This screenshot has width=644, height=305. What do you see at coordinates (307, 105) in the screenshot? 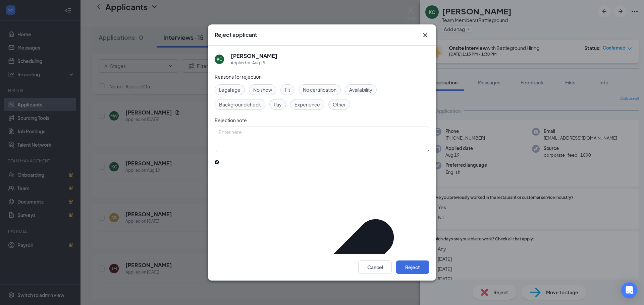
I see `span: Experience` at bounding box center [307, 105].